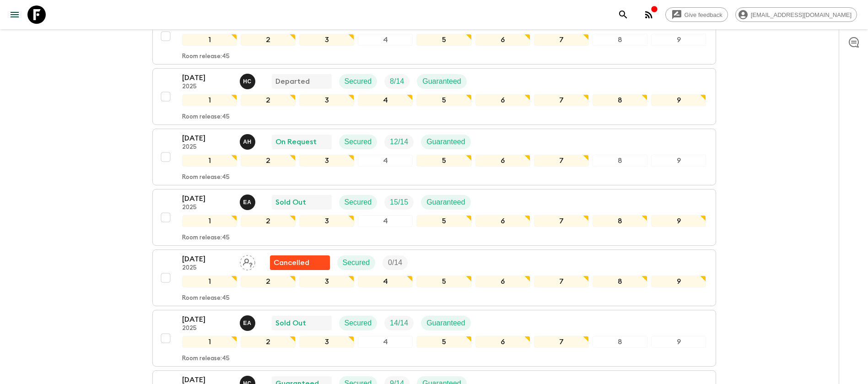  Describe the element at coordinates (247, 142) in the screenshot. I see `p: A H` at that location.